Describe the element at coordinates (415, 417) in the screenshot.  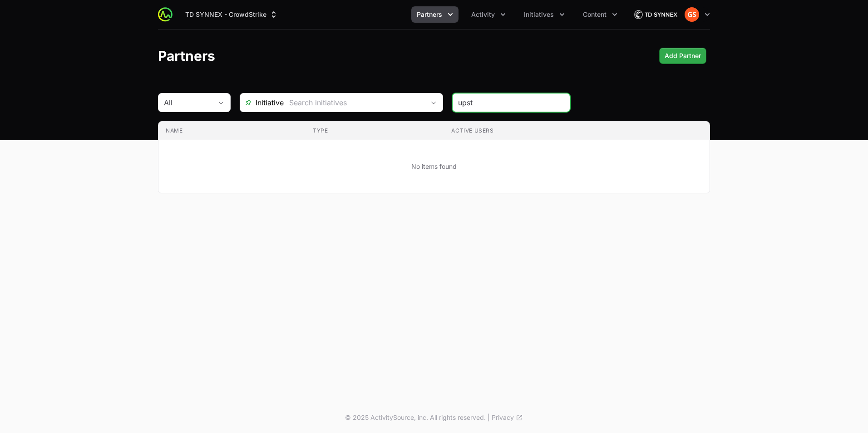
I see `p: © 2025 ActivitySource, inc. All rights reserved.` at that location.